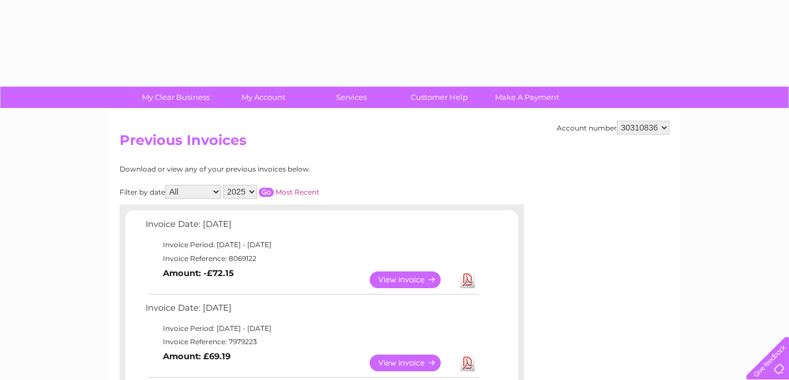  What do you see at coordinates (439, 97) in the screenshot?
I see `a: Customer Help` at bounding box center [439, 97].